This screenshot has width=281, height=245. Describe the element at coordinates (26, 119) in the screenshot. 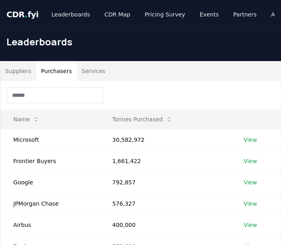

I see `button: Name` at that location.